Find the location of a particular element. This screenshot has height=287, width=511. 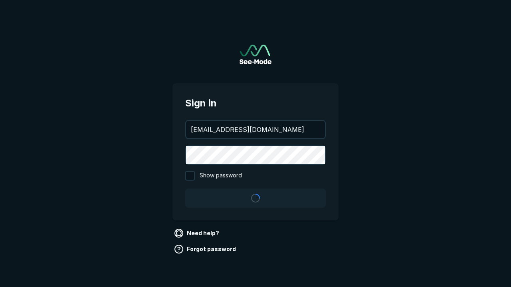

a: Go to sign in is located at coordinates (255, 54).